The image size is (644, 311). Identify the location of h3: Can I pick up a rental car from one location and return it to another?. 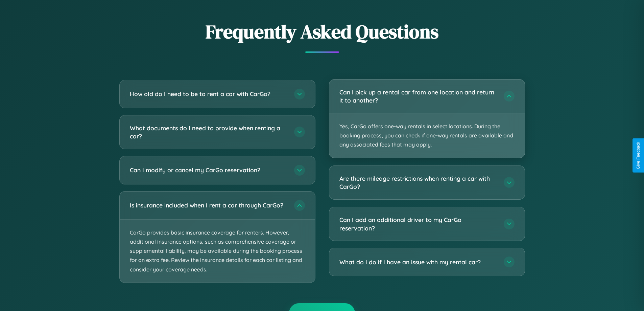
(418, 96).